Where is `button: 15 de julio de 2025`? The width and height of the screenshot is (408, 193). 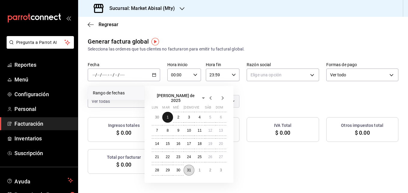 button: 15 de julio de 2025 is located at coordinates (167, 143).